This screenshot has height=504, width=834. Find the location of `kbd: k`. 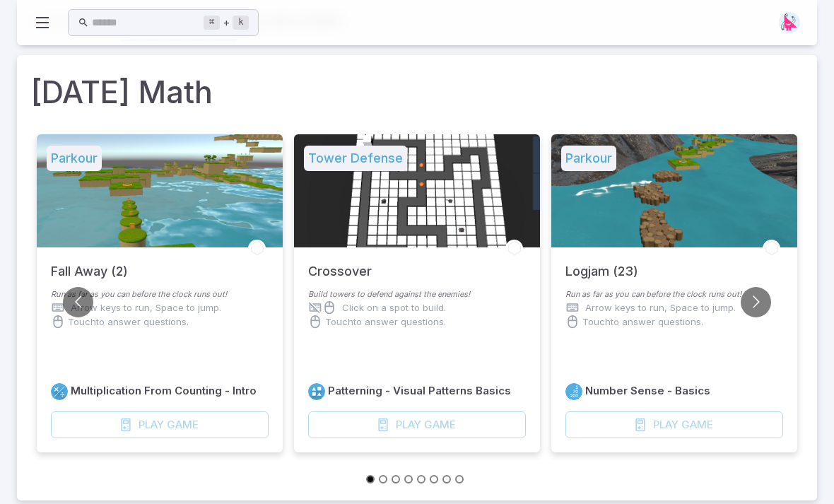

kbd: k is located at coordinates (241, 22).